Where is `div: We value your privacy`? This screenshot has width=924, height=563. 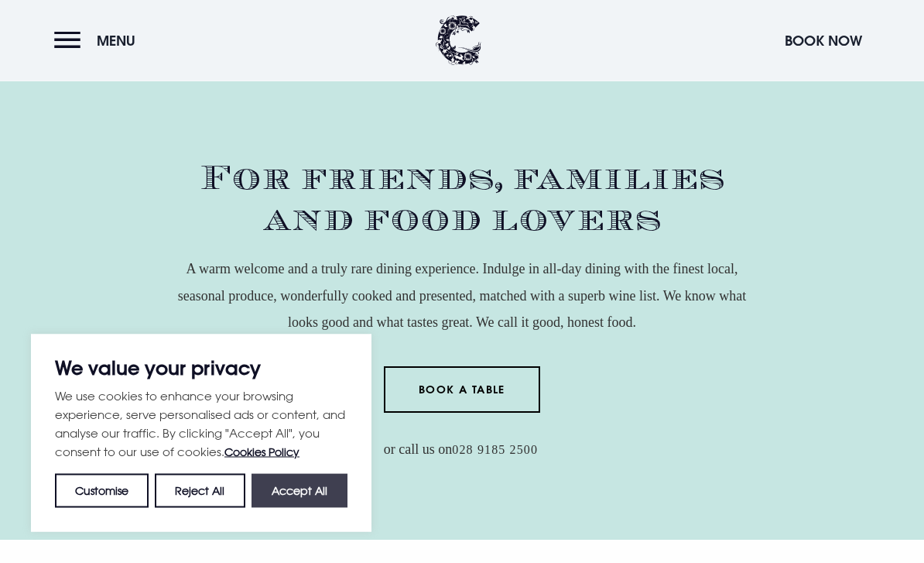
div: We value your privacy is located at coordinates (201, 433).